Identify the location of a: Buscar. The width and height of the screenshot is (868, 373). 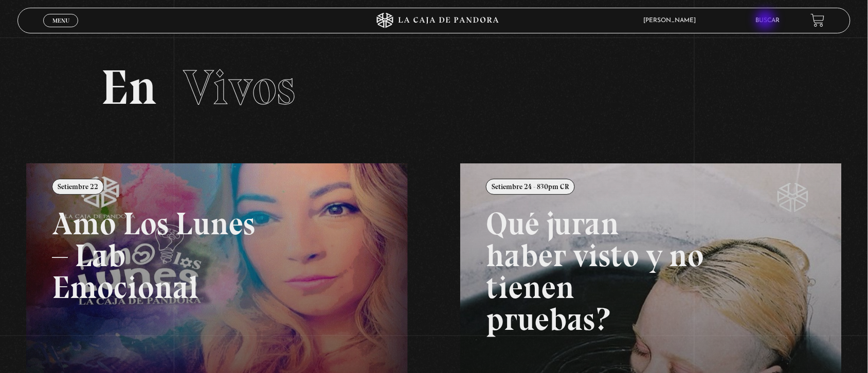
(767, 20).